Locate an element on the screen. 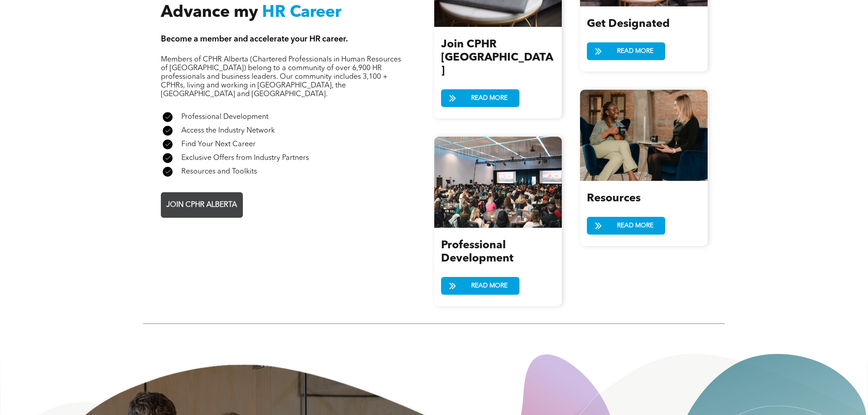 Image resolution: width=868 pixels, height=415 pixels. span: HR Career is located at coordinates (302, 13).